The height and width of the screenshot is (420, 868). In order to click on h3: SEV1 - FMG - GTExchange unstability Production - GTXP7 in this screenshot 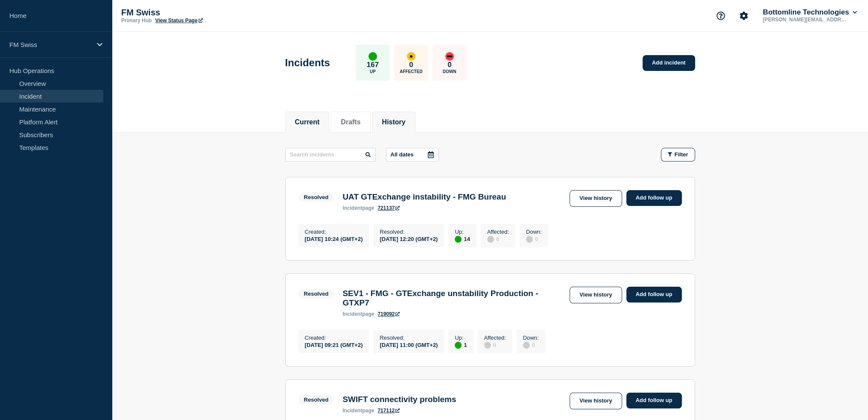, I will do `click(454, 298)`.